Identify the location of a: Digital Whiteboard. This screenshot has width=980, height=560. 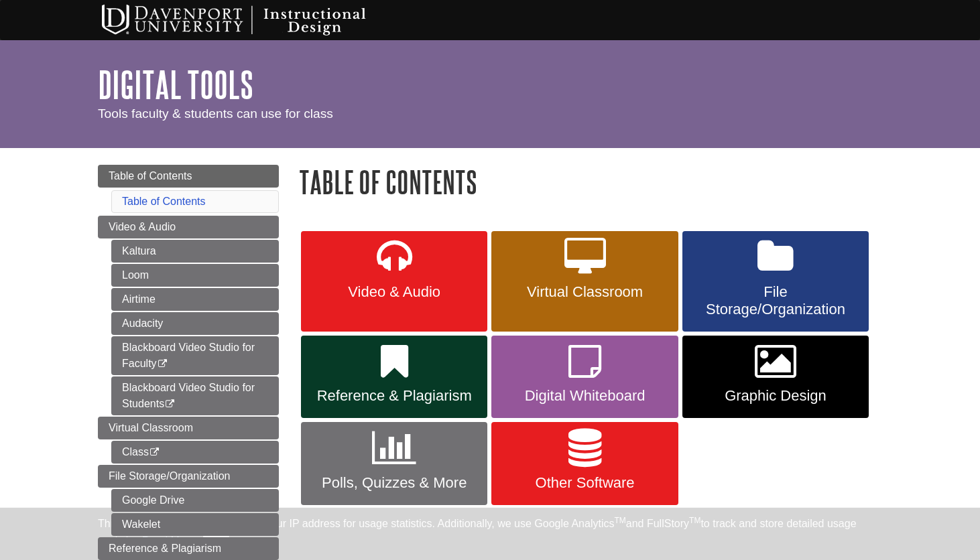
(585, 377).